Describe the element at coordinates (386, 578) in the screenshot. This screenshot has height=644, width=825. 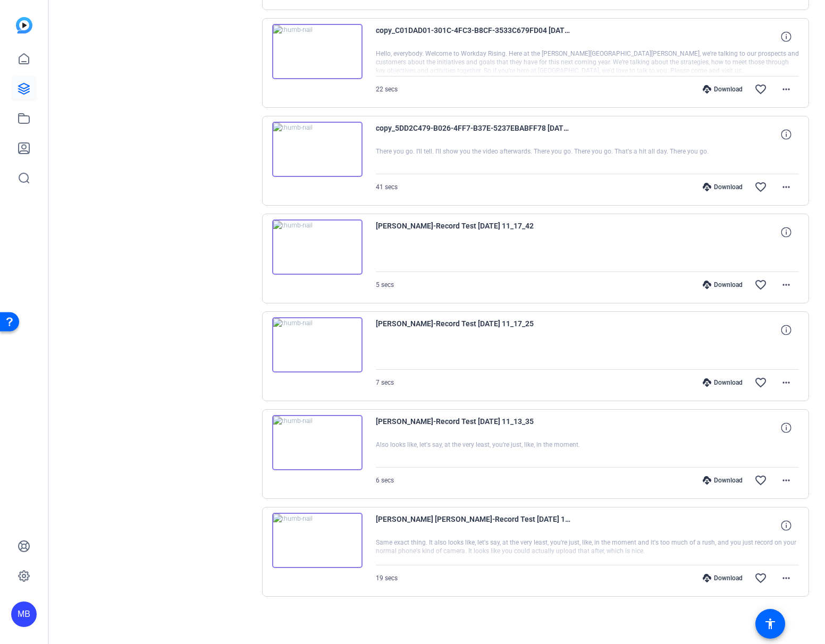
I see `span: 19 secs` at that location.